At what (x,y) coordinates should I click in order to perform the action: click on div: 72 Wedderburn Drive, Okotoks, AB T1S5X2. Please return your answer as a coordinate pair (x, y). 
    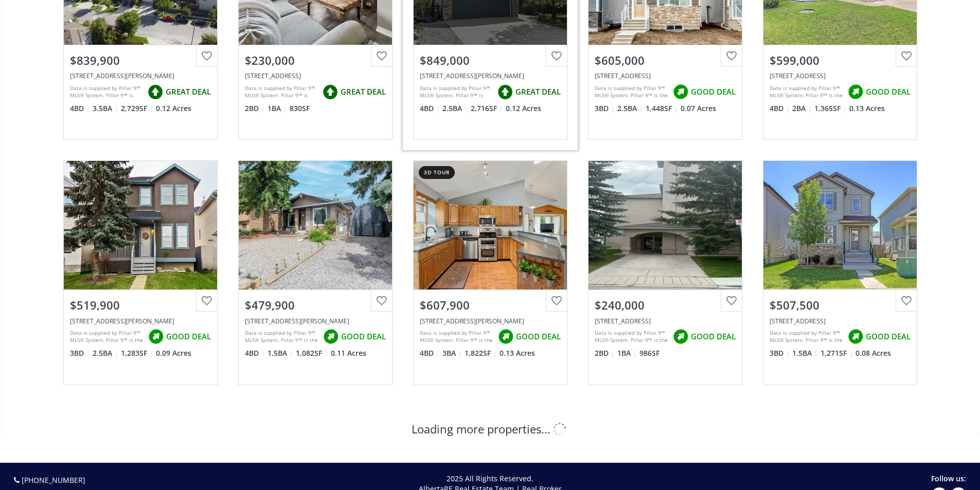
    Looking at the image, I should click on (666, 75).